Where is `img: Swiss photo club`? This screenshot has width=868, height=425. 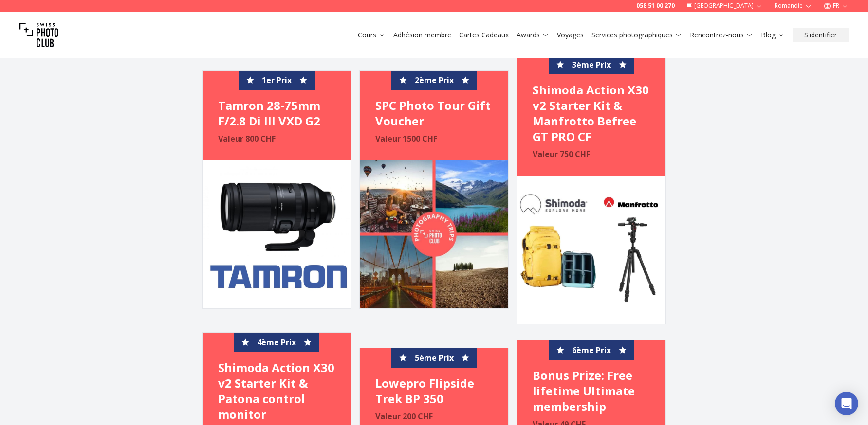 img: Swiss photo club is located at coordinates (39, 35).